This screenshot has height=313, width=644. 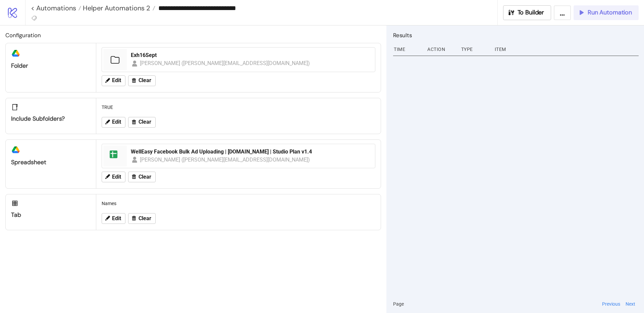 What do you see at coordinates (527, 13) in the screenshot?
I see `button: To Builder` at bounding box center [527, 13].